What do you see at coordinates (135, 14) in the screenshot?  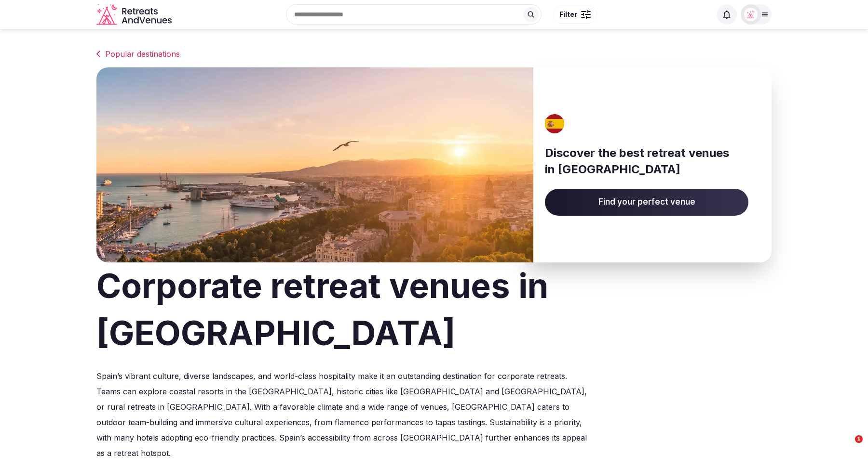 I see `svg: Retreats and Venues company logo` at bounding box center [135, 14].